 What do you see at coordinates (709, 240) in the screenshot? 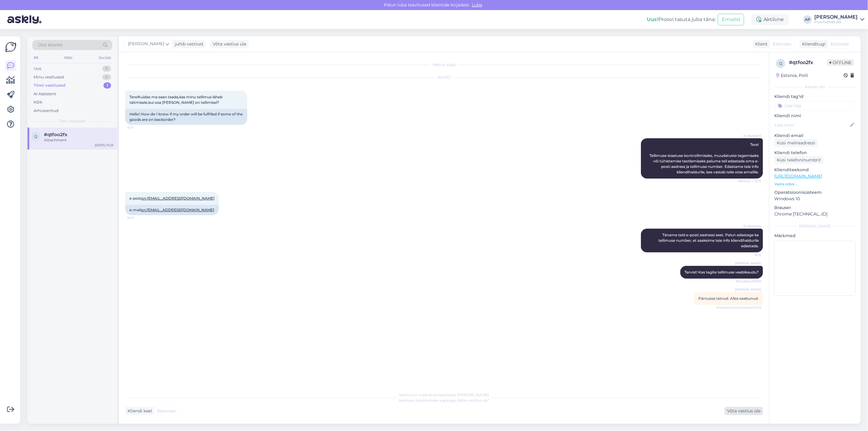
I see `span: Täname teid e-posti aadressi eest. Palun edastage ka tellimuse number, et saaksime teie info klie...` at bounding box center [709, 240].